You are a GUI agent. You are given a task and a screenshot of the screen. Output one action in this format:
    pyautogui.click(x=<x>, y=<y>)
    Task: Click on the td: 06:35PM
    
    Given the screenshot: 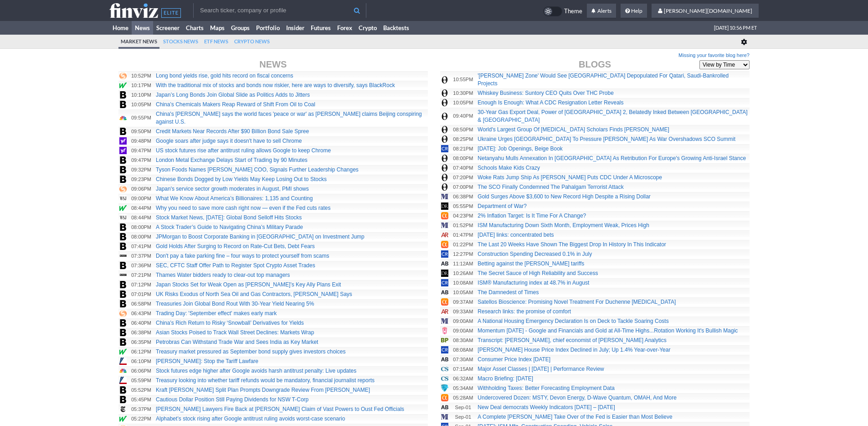 What is the action you would take?
    pyautogui.click(x=141, y=342)
    